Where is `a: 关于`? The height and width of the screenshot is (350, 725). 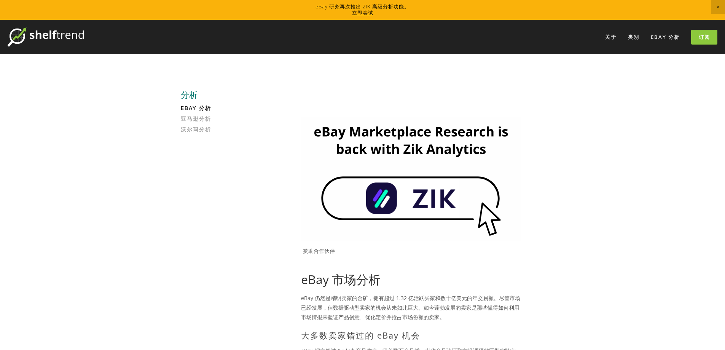 a: 关于 is located at coordinates (610, 37).